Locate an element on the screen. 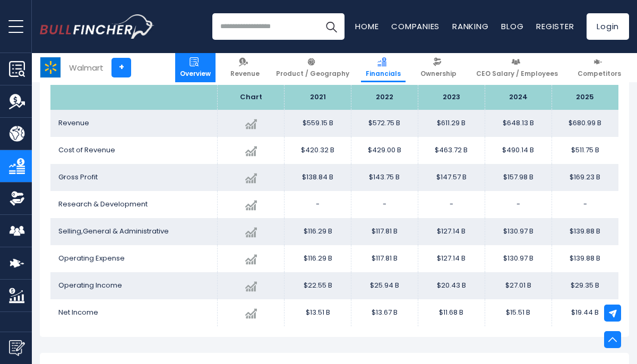  td: $157.98 B is located at coordinates (518, 178).